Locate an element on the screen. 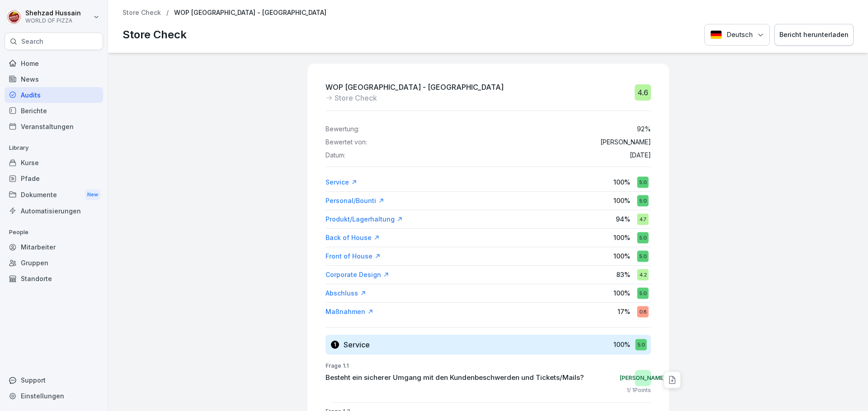  div: Berichte is located at coordinates (54, 111).